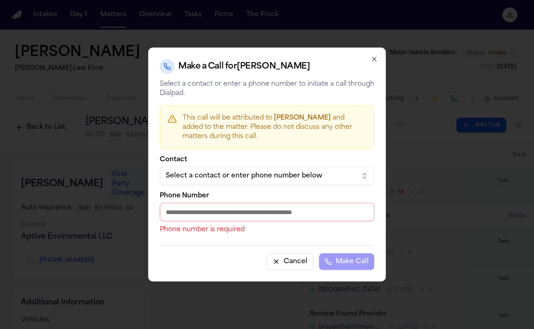  I want to click on p: Phone number is required, so click(267, 230).